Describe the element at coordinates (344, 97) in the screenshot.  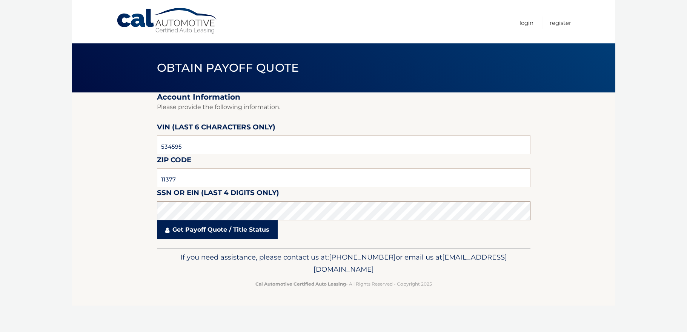
I see `h2: Account Information` at that location.